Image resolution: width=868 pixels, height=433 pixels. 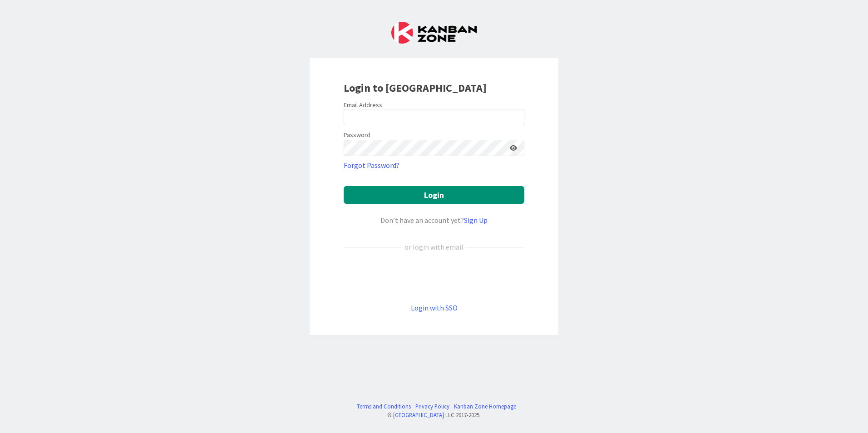 What do you see at coordinates (384, 407) in the screenshot?
I see `a: Terms and Conditions` at bounding box center [384, 407].